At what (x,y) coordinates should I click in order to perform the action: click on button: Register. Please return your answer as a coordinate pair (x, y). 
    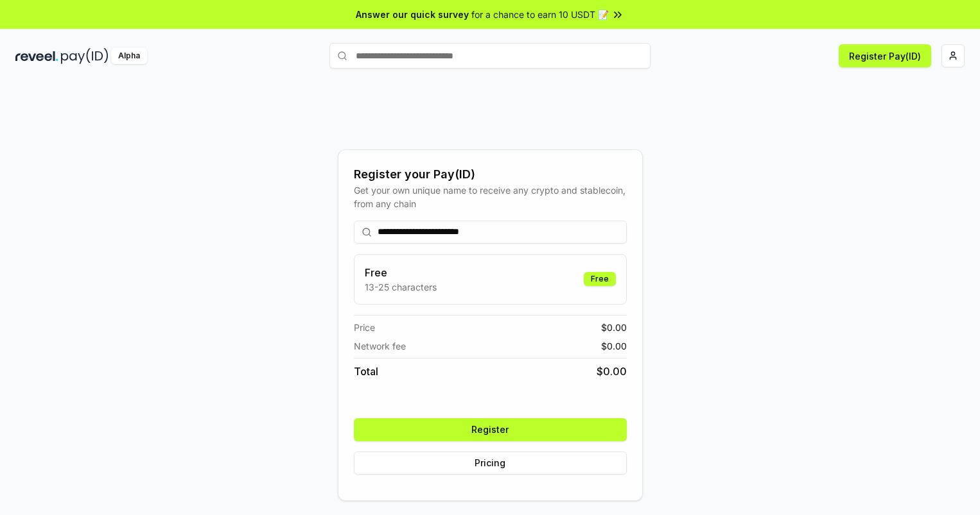
    Looking at the image, I should click on (490, 430).